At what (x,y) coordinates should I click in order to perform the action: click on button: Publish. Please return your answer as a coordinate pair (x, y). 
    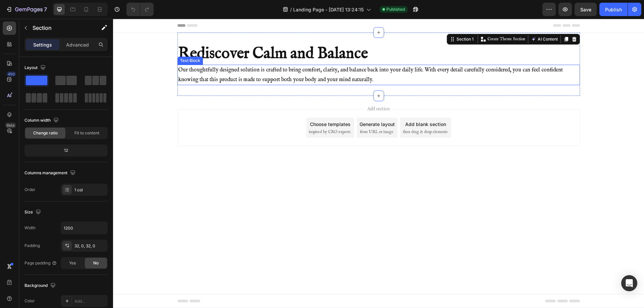
    Looking at the image, I should click on (614, 9).